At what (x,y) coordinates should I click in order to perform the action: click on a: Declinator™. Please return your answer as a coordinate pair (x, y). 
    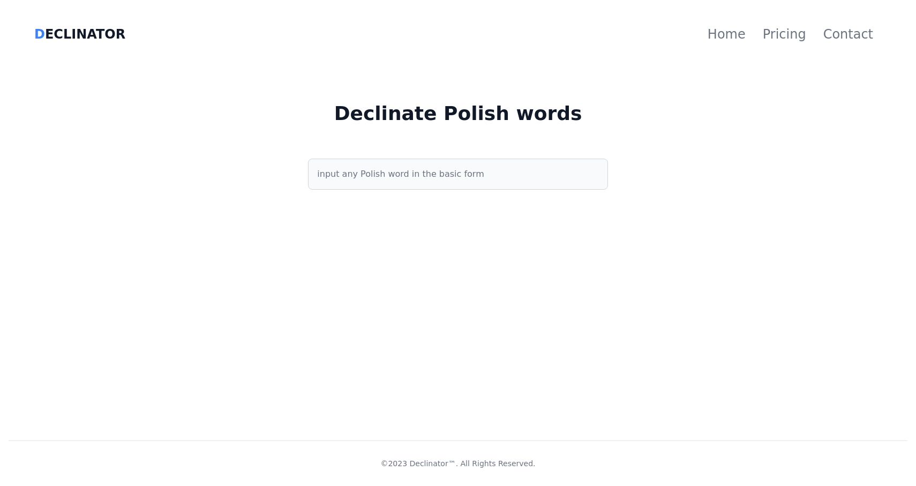
    Looking at the image, I should click on (433, 463).